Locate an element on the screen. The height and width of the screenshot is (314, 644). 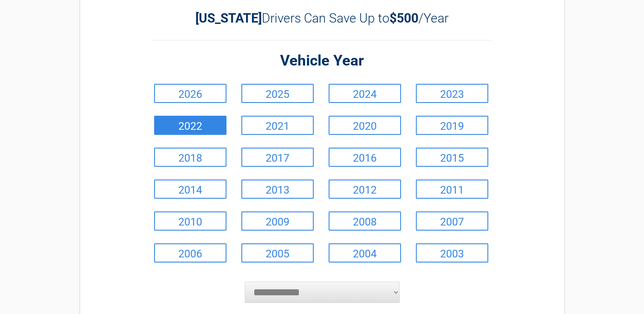
a: 2026 is located at coordinates (190, 93).